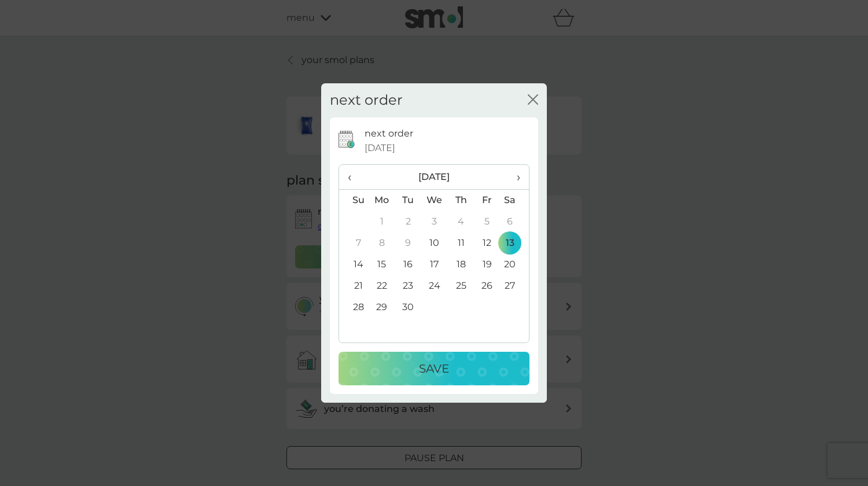 This screenshot has width=868, height=486. What do you see at coordinates (461, 286) in the screenshot?
I see `td: 25` at bounding box center [461, 286].